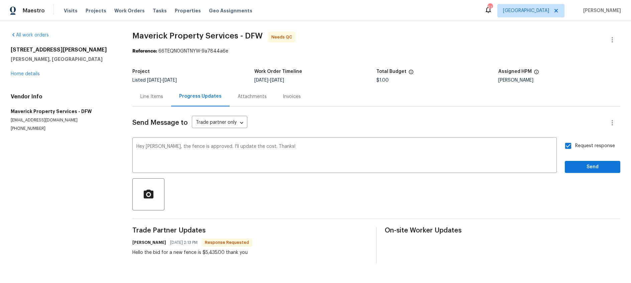 The width and height of the screenshot is (631, 283). I want to click on span: Response Requested, so click(227, 242).